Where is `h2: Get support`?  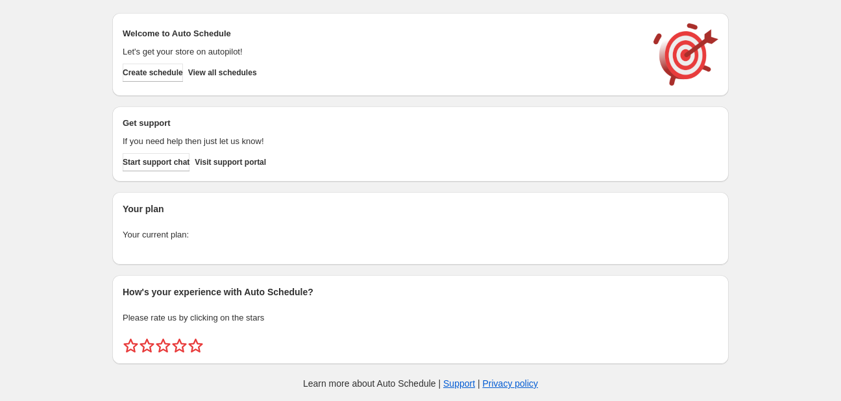
h2: Get support is located at coordinates (381, 123).